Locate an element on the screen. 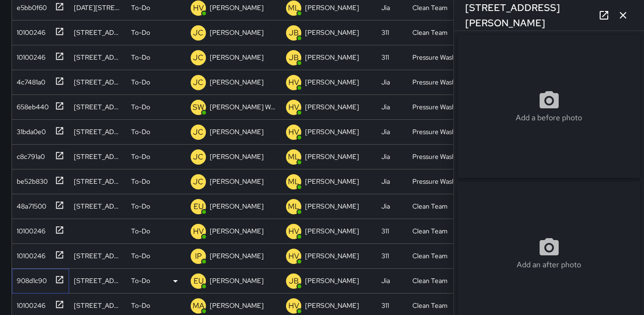 Image resolution: width=644 pixels, height=315 pixels. p: EU is located at coordinates (198, 207).